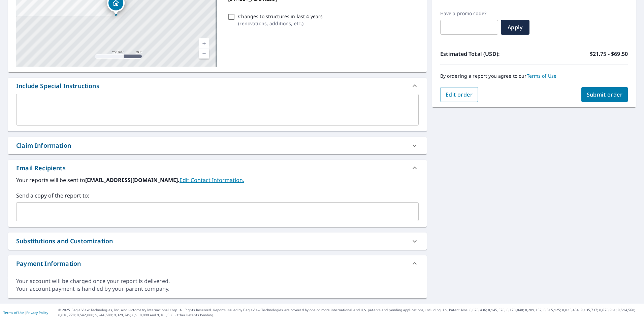 Image resolution: width=644 pixels, height=321 pixels. I want to click on p: Estimated Total (USD):, so click(487, 54).